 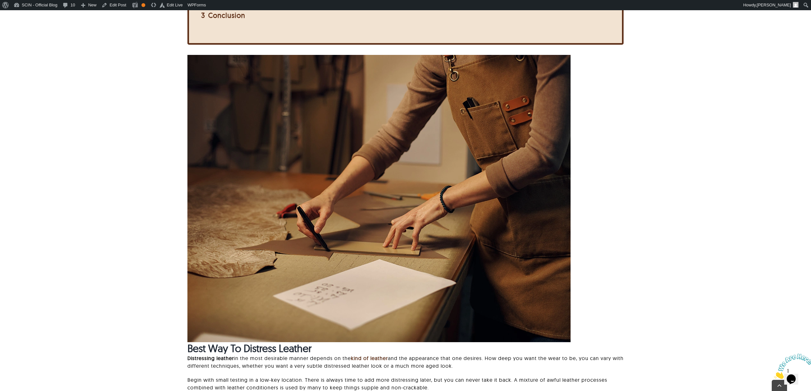 I want to click on div: CloseChat attention grabber, so click(x=20, y=15).